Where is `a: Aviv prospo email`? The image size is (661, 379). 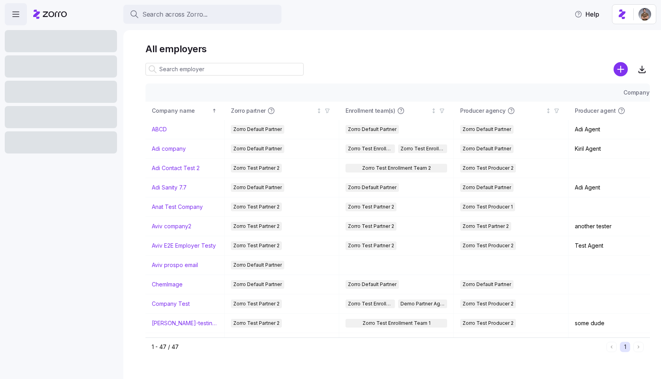
a: Aviv prospo email is located at coordinates (175, 265).